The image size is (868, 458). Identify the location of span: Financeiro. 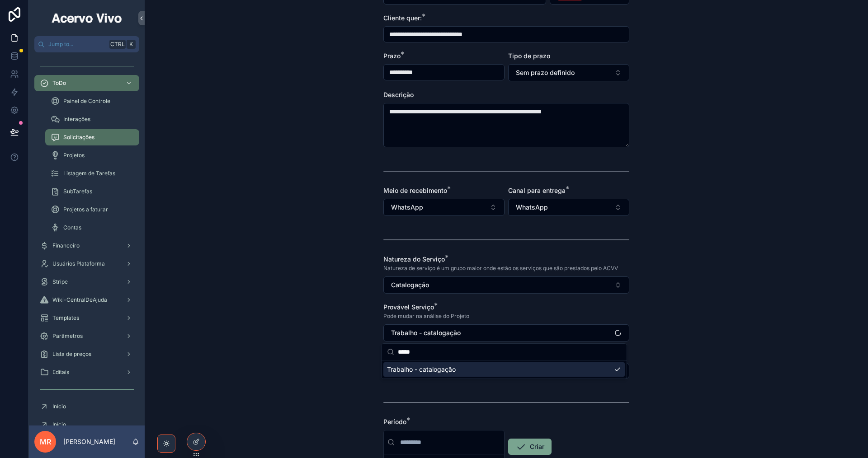
(66, 246).